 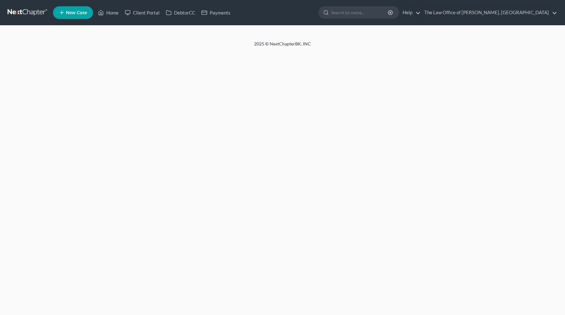 What do you see at coordinates (410, 13) in the screenshot?
I see `a: Help` at bounding box center [410, 13].